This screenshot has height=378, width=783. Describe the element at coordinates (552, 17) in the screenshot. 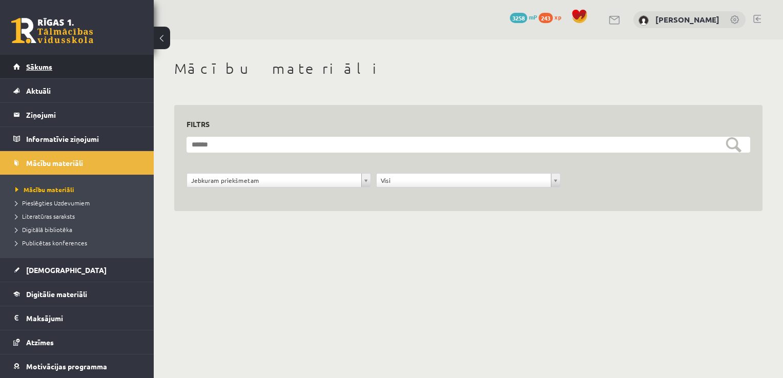

I see `a: 243 xp` at that location.